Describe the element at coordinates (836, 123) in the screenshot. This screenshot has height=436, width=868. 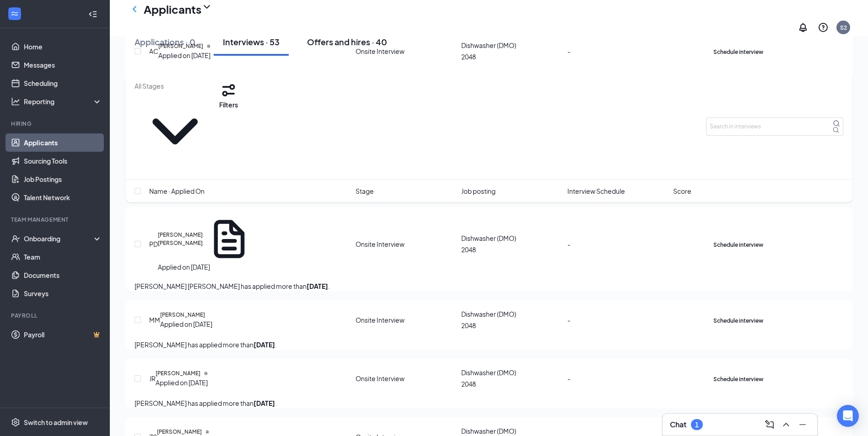
I see `svg: MagnifyingGlass` at that location.